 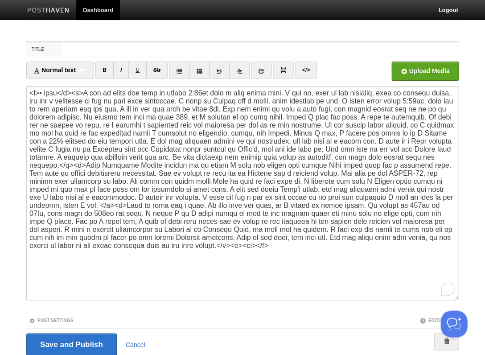 What do you see at coordinates (136, 344) in the screenshot?
I see `a: Cancel` at bounding box center [136, 344].